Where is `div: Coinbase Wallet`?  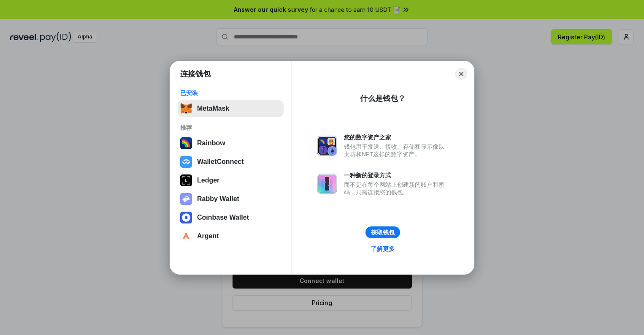
div: Coinbase Wallet is located at coordinates (223, 217).